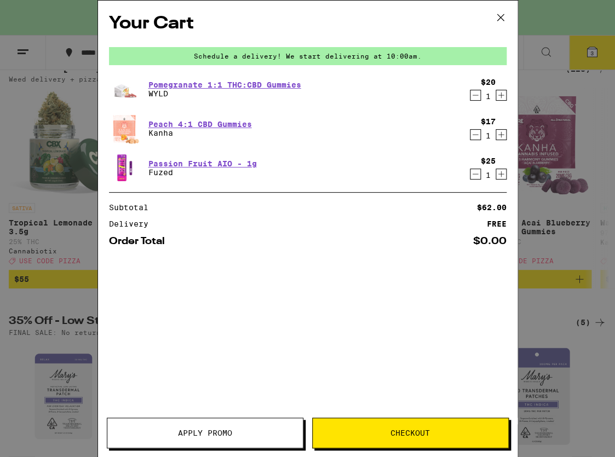 Image resolution: width=615 pixels, height=457 pixels. What do you see at coordinates (132, 224) in the screenshot?
I see `div: Delivery` at bounding box center [132, 224].